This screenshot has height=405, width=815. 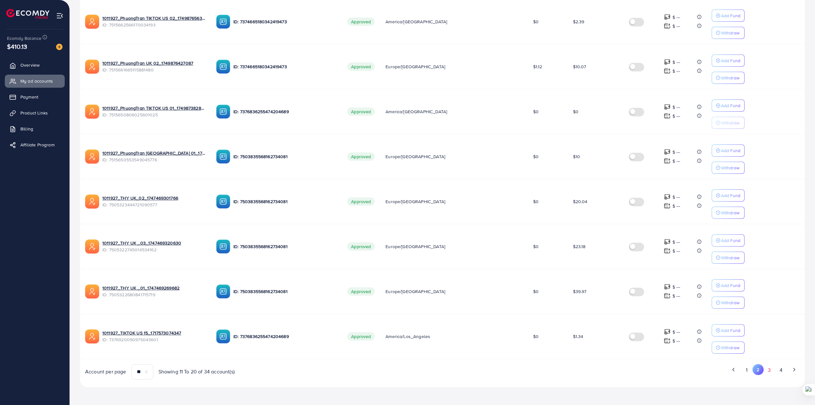 What do you see at coordinates (770, 370) in the screenshot?
I see `button: Go to page 3` at bounding box center [770, 370].